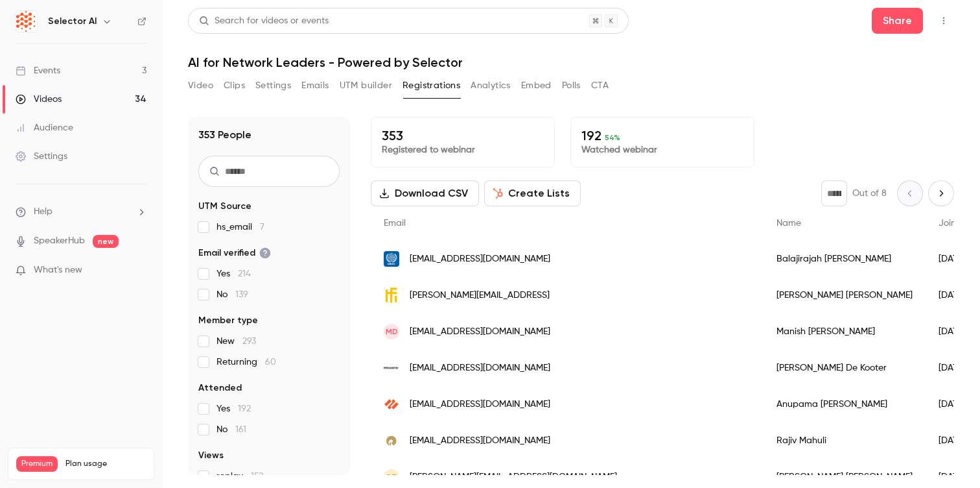  What do you see at coordinates (249, 341) in the screenshot?
I see `span: 293` at bounding box center [249, 341].